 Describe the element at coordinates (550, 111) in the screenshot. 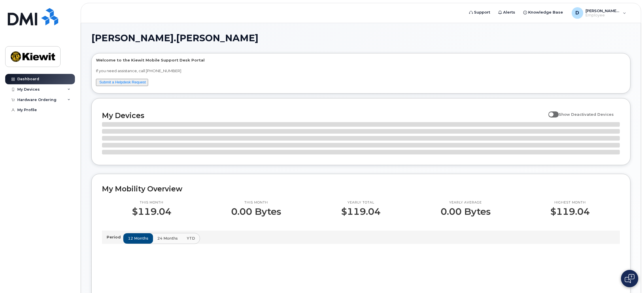

I see `input: Show Deactivated Devices` at that location.